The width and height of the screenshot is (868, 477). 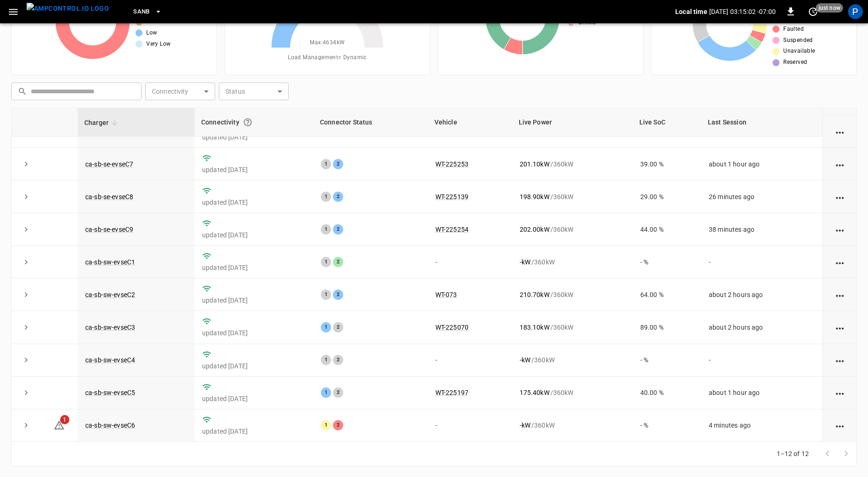 I want to click on p: 1–12 of 12, so click(x=794, y=453).